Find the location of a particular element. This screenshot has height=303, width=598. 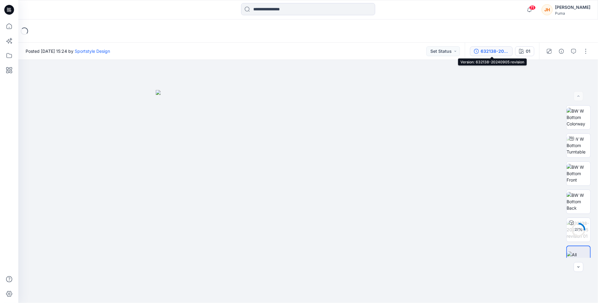

div: Puma is located at coordinates (573, 13).